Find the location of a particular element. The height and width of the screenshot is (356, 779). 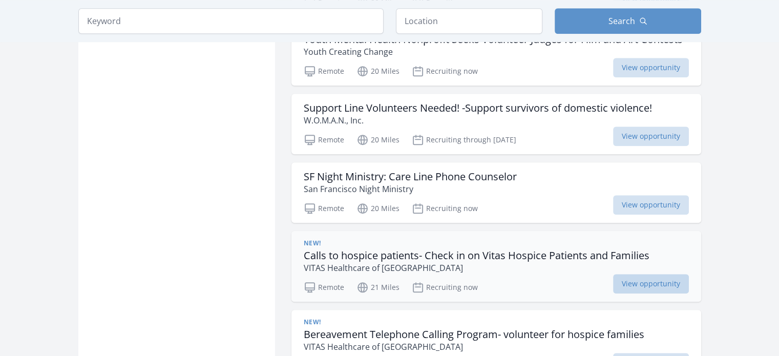

h3: Youth Mental Health Nonprofit Seeks Volunteer Judges for Film and Art Contests is located at coordinates (493, 39).